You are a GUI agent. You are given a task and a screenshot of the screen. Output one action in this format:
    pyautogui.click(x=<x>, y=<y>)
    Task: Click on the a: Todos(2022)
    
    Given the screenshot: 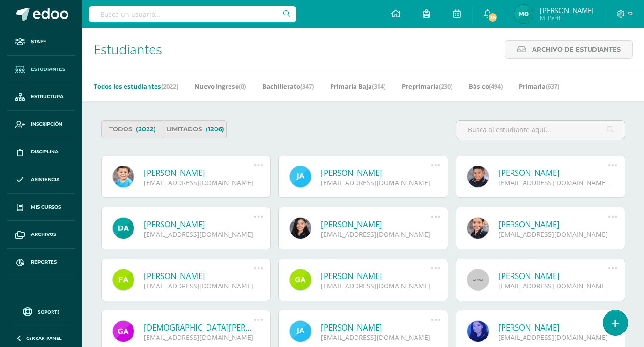 What is the action you would take?
    pyautogui.click(x=132, y=129)
    